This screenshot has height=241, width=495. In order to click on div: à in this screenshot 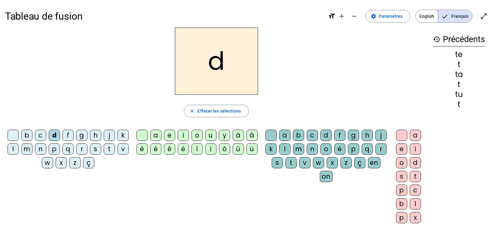, I will do `click(238, 136)`.